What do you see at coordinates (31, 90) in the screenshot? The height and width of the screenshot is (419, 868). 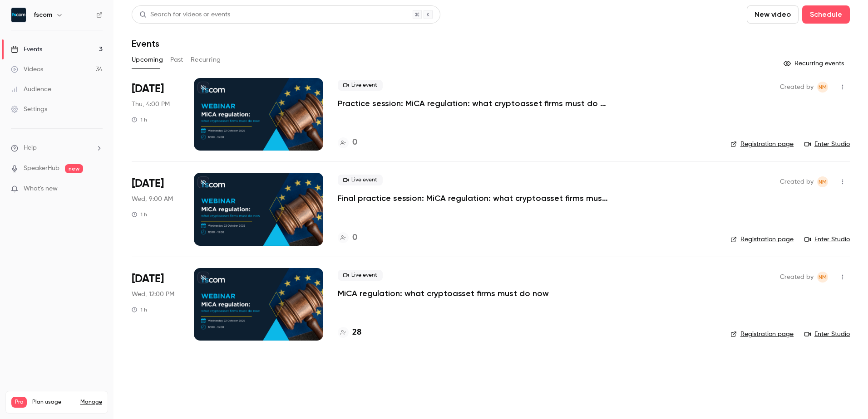 I see `div: Audience` at bounding box center [31, 90].